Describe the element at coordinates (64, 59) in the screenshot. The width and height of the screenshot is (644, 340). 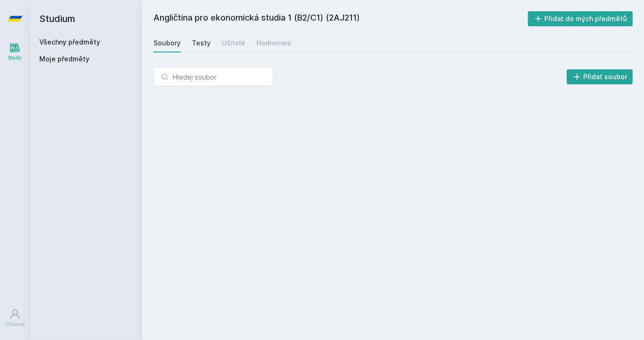
I see `span: Moje předměty` at that location.